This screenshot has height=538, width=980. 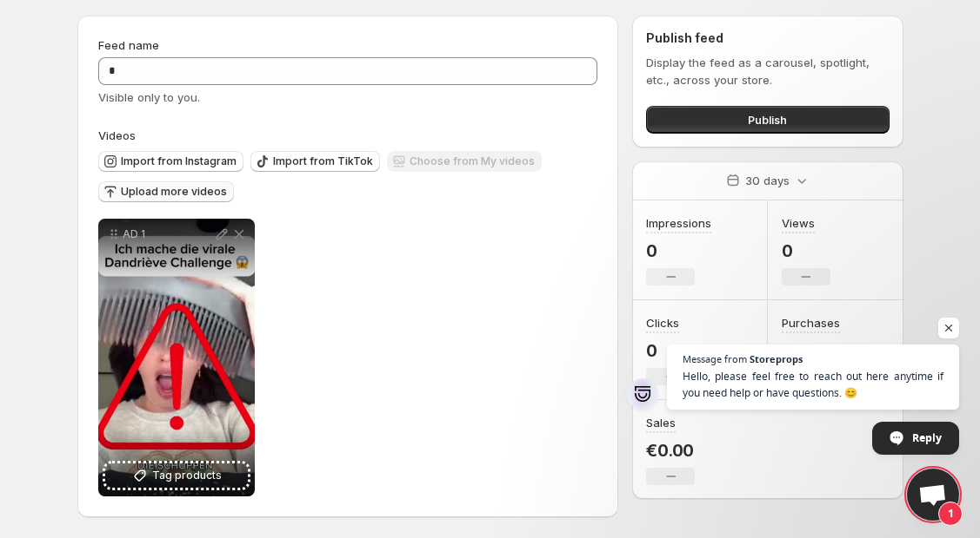 I want to click on h3: Sales, so click(x=661, y=423).